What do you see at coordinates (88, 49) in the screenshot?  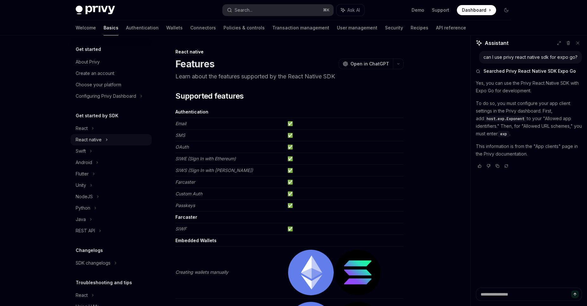 I see `h5: Get started` at bounding box center [88, 49].